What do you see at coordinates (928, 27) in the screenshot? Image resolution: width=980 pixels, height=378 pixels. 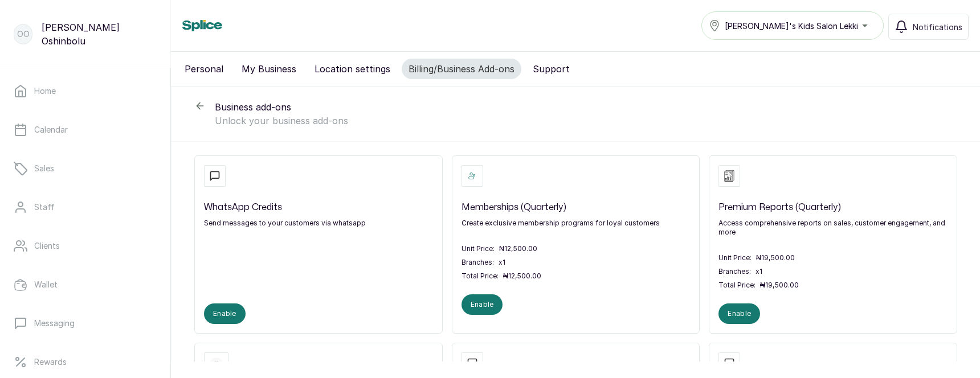 I see `button: Notifications` at bounding box center [928, 27].